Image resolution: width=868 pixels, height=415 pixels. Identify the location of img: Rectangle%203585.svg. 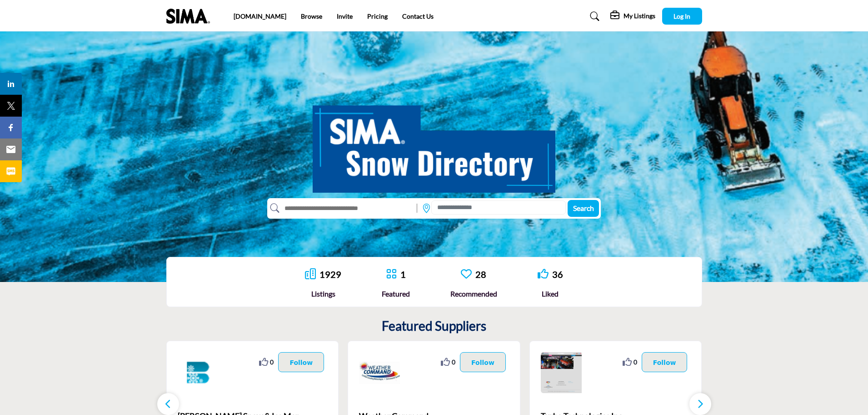
(417, 208).